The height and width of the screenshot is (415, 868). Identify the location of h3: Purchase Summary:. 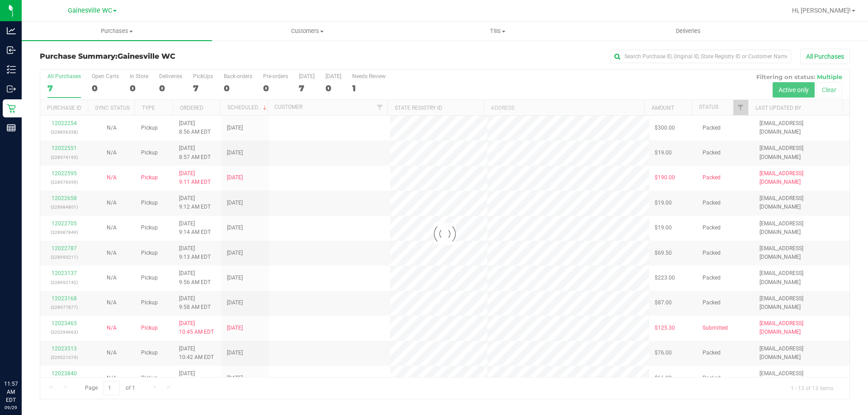
(174, 57).